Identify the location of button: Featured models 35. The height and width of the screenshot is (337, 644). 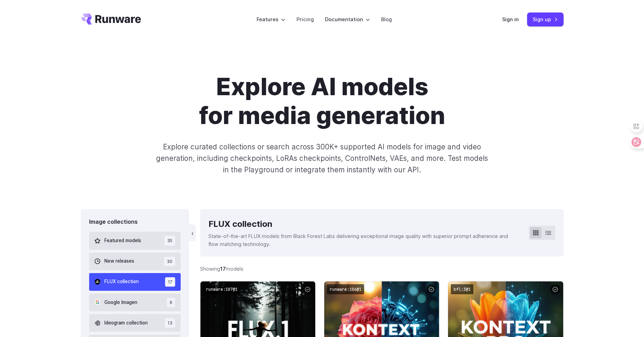
(135, 240).